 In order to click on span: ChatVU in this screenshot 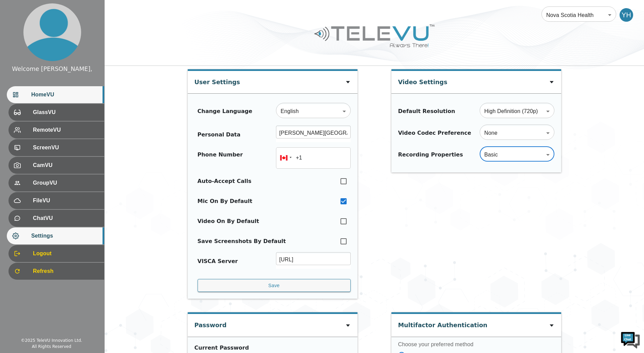, I will do `click(66, 218)`.